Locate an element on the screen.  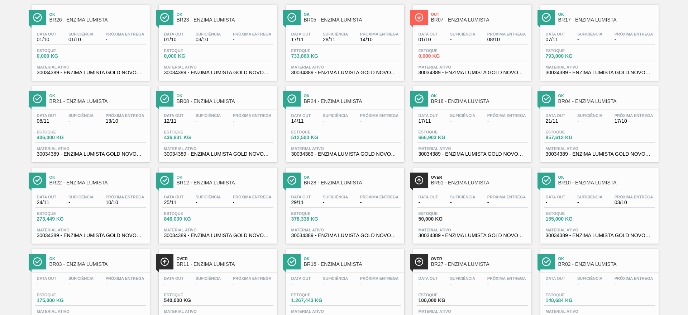
span: 08/10 is located at coordinates (507, 39).